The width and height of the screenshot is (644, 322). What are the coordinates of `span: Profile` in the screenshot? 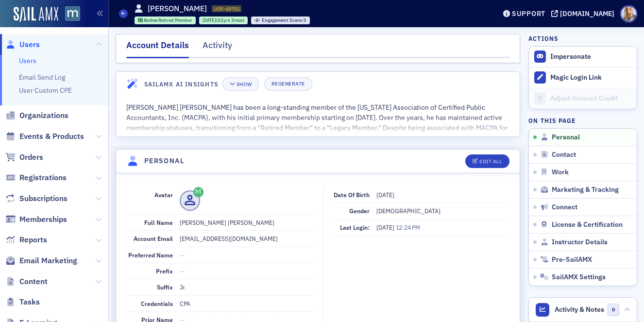 It's located at (628, 13).